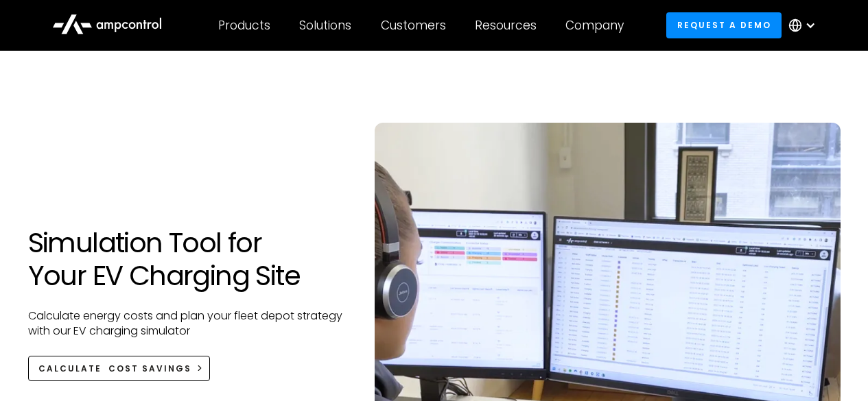 This screenshot has width=868, height=401. I want to click on div: Solutions, so click(326, 26).